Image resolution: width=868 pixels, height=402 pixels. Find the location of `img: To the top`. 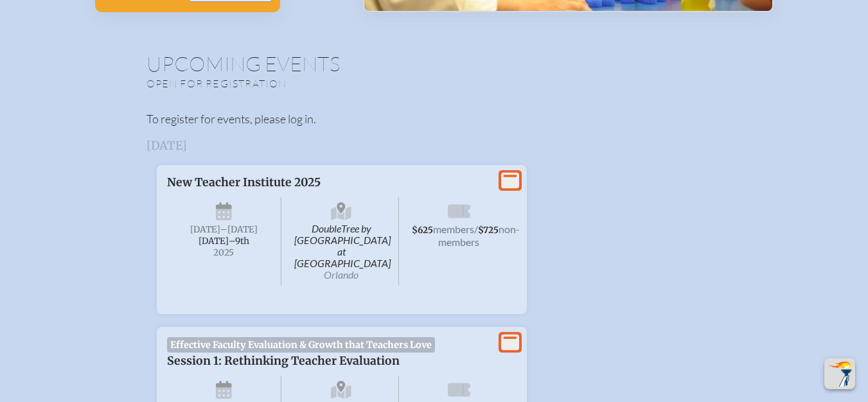

img: To the top is located at coordinates (839, 373).